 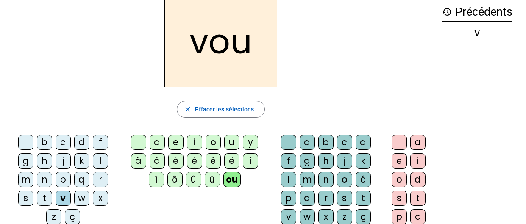 What do you see at coordinates (232, 142) in the screenshot?
I see `div: u` at bounding box center [232, 142].